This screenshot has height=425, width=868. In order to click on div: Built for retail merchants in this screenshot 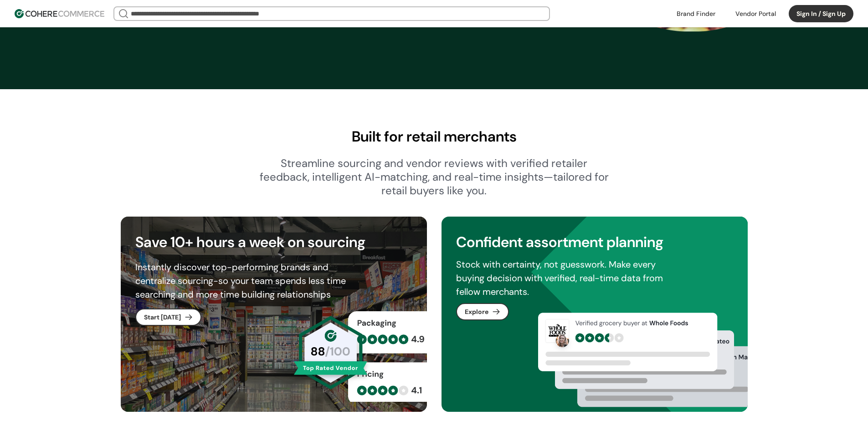, I will do `click(434, 137)`.